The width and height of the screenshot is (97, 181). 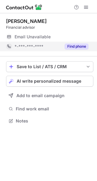 I want to click on div: Financial advisor, so click(x=49, y=27).